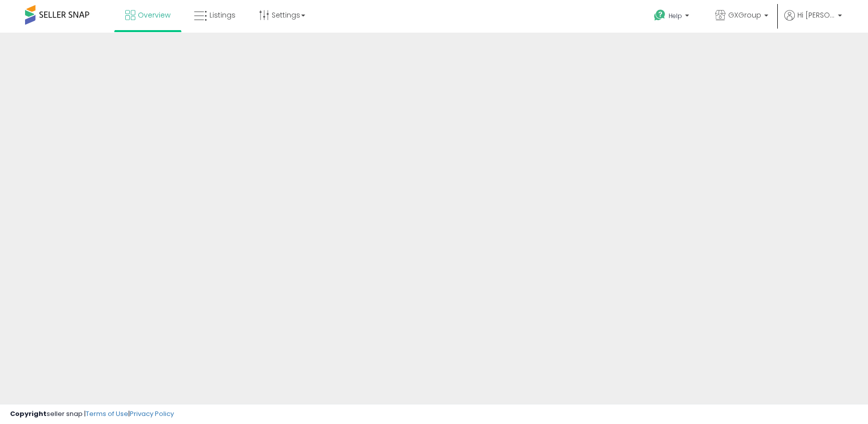 This screenshot has height=424, width=868. What do you see at coordinates (92, 414) in the screenshot?
I see `div: seller snap | |` at bounding box center [92, 414].